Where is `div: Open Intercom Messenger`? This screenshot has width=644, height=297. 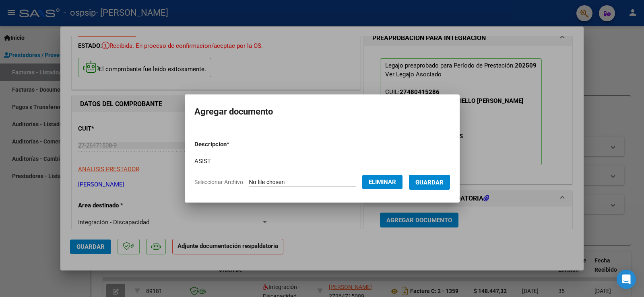
div: Open Intercom Messenger is located at coordinates (626, 279).